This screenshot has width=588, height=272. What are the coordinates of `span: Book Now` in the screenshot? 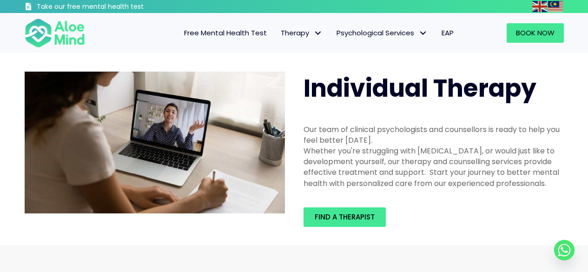 It's located at (535, 33).